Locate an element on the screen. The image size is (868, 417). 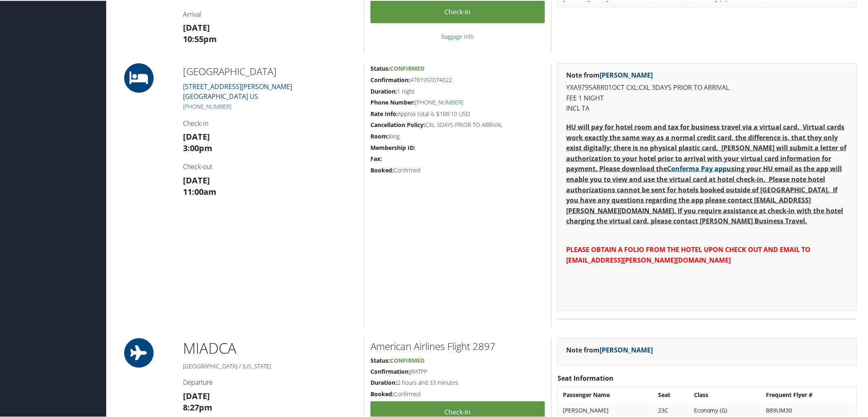
strong: Room: is located at coordinates (380, 135).